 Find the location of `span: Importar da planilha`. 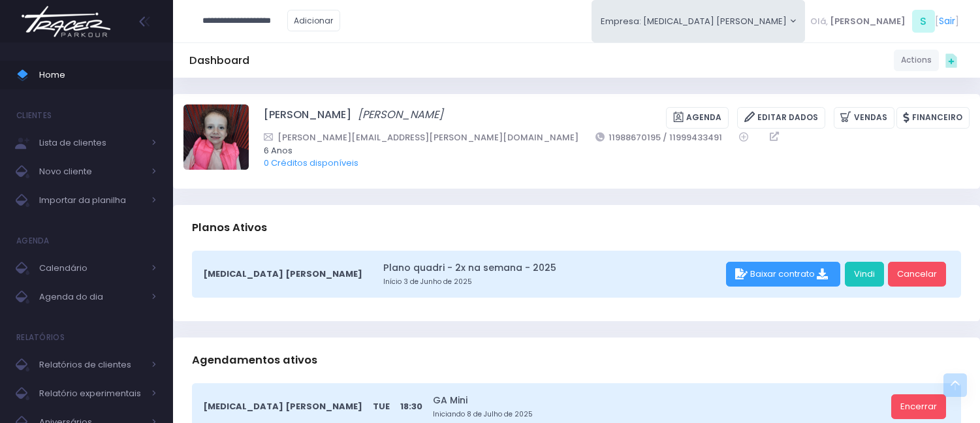

span: Importar da planilha is located at coordinates (92, 201).